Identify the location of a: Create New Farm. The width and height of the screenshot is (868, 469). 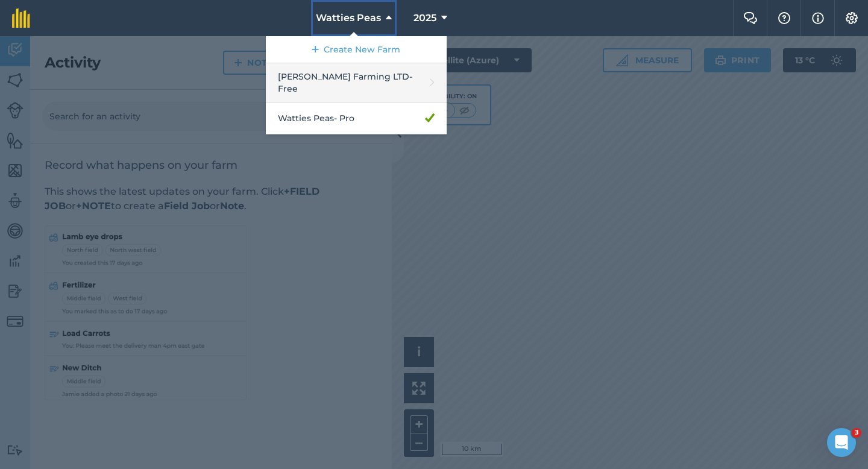
(356, 50).